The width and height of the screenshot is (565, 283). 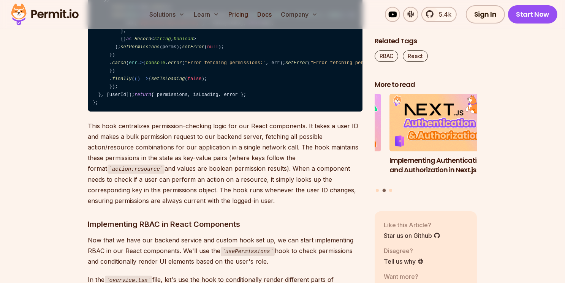 What do you see at coordinates (248, 252) in the screenshot?
I see `code: usePermissions` at bounding box center [248, 252].